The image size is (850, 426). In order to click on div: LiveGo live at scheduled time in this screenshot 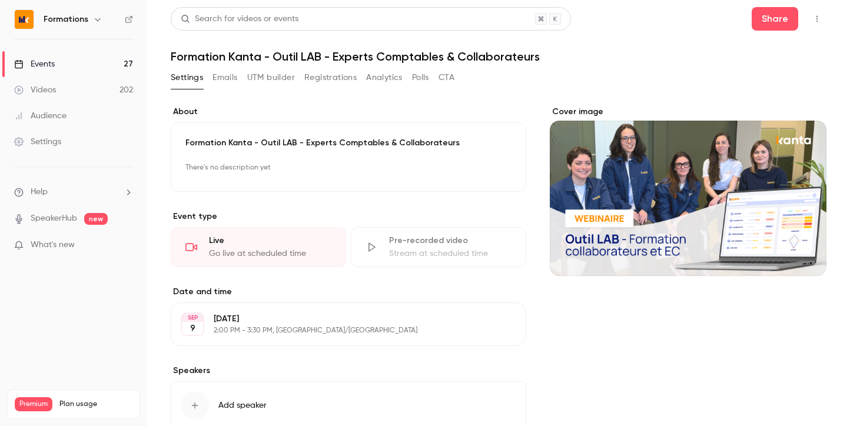, I will do `click(259, 247)`.